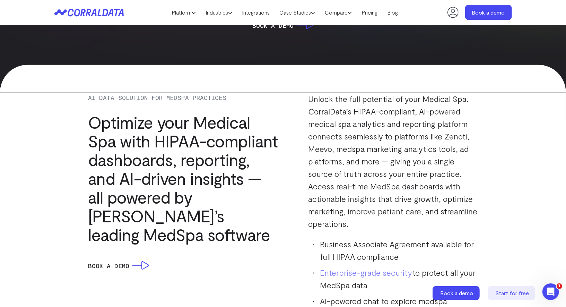 Image resolution: width=566 pixels, height=307 pixels. I want to click on span: Book a demo, so click(457, 292).